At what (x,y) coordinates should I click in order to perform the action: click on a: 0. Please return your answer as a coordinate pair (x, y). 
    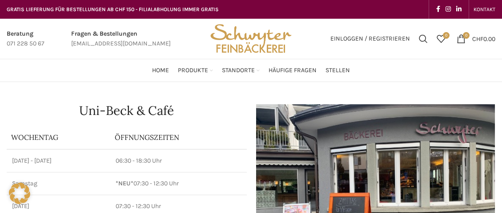
    Looking at the image, I should click on (441, 39).